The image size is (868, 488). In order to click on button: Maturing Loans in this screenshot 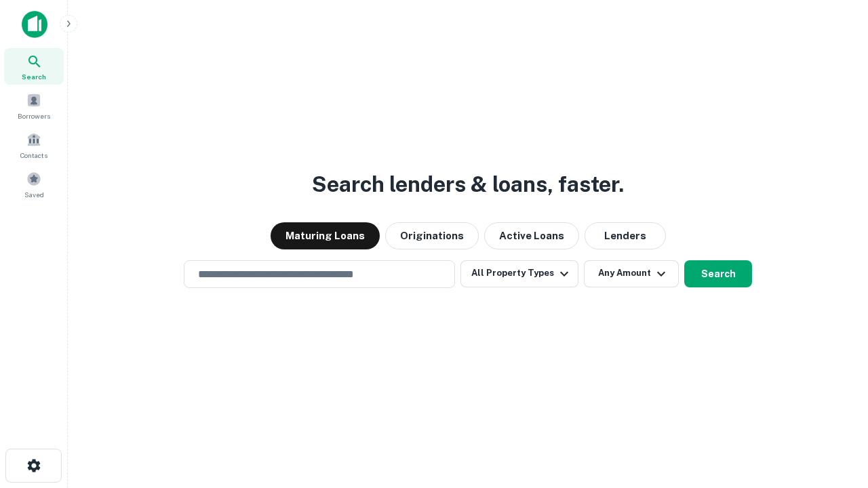, I will do `click(325, 236)`.